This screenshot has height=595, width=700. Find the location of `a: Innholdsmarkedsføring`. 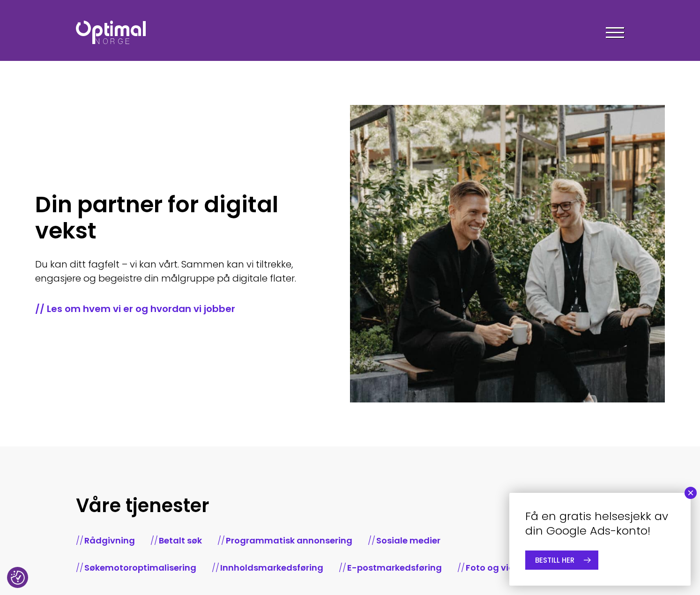

a: Innholdsmarkedsføring is located at coordinates (272, 567).